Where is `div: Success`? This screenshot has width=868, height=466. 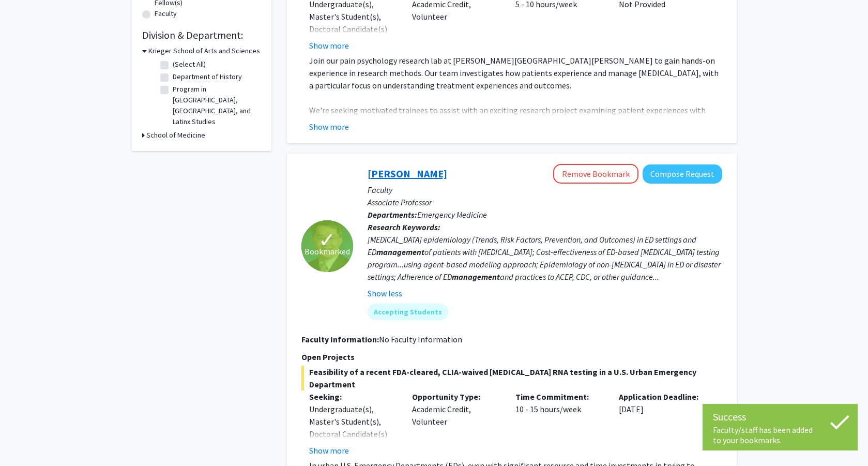
div: Success is located at coordinates (780, 417).